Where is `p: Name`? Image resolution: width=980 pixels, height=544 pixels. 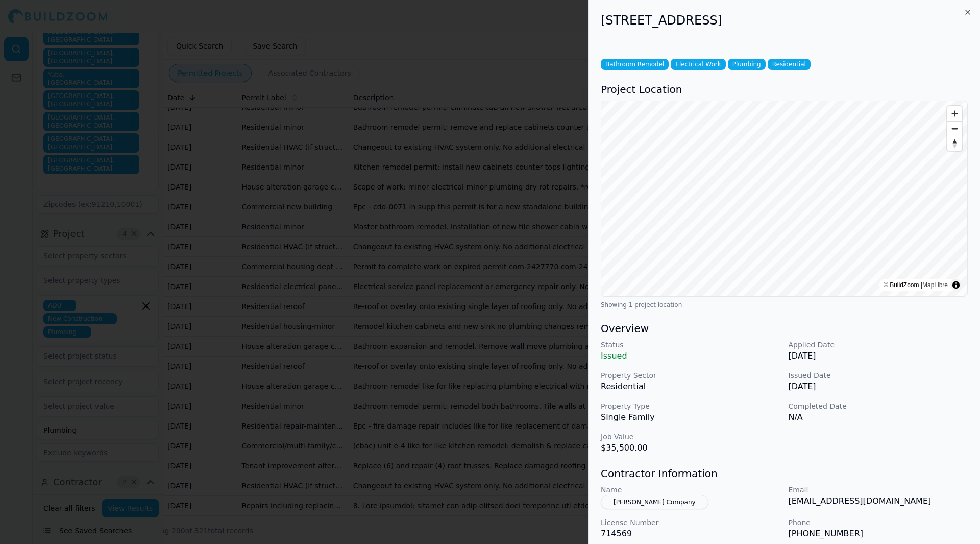
p: Name is located at coordinates (691, 489).